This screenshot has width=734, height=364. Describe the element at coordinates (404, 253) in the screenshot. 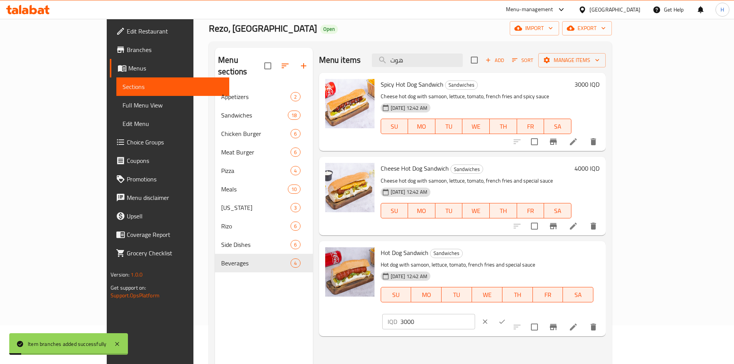

I see `span: Hot Dog Sandwich` at that location.